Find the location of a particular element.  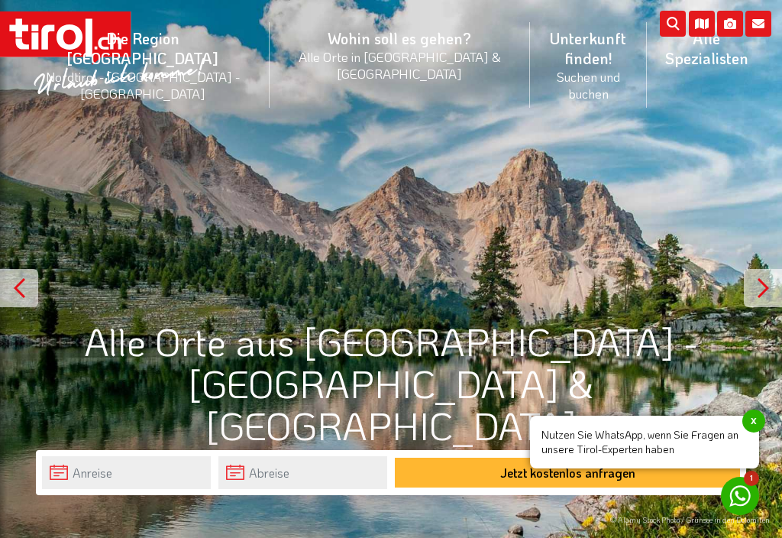

button: Jetzt kostenlos anfragen is located at coordinates (567, 472).